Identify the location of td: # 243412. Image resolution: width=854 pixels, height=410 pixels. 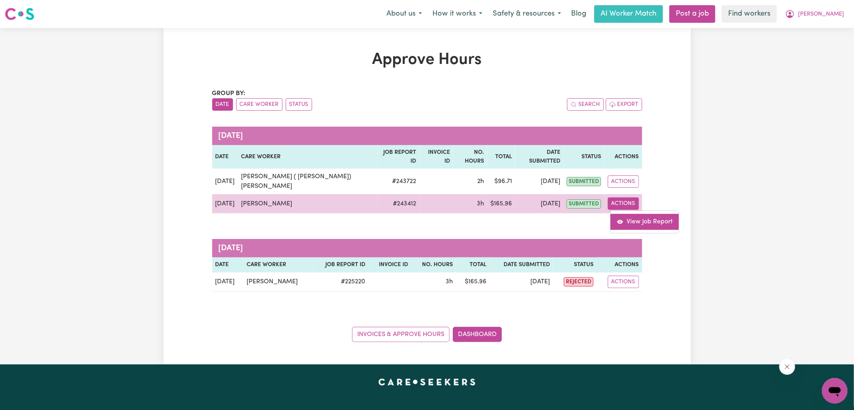
(398, 204).